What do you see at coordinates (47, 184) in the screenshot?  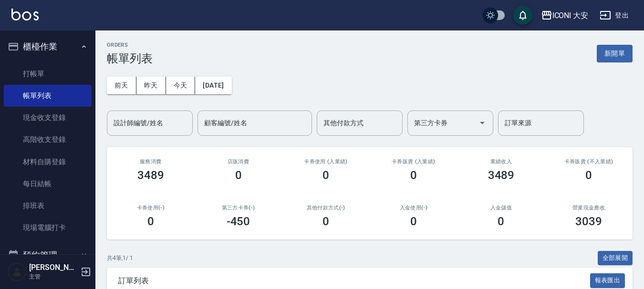 I see `a: 每日結帳` at bounding box center [47, 184].